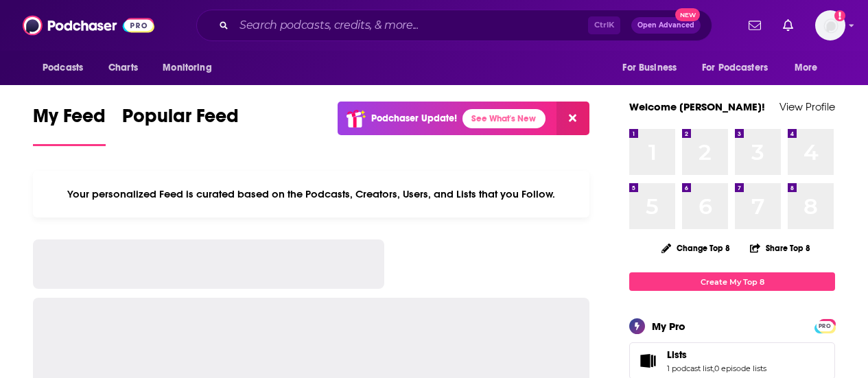 This screenshot has height=378, width=868. I want to click on div: My Pro, so click(668, 326).